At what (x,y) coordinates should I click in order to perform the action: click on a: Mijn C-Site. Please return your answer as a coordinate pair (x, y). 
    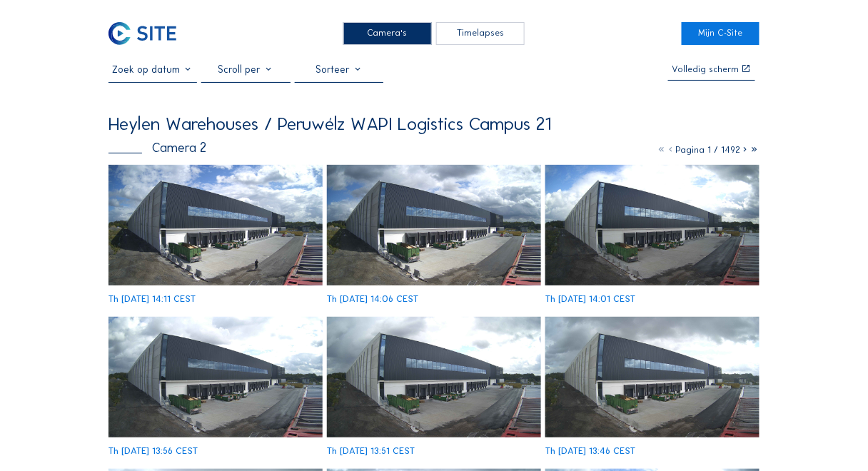
    Looking at the image, I should click on (720, 34).